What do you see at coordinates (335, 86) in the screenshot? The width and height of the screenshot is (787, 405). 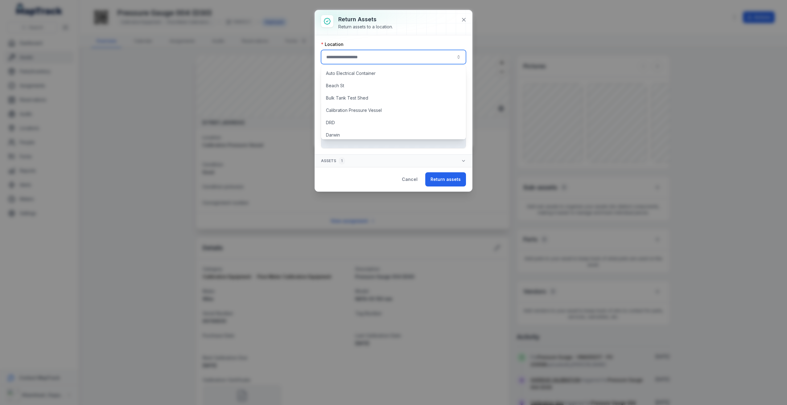 I see `span: Beach St` at bounding box center [335, 86].